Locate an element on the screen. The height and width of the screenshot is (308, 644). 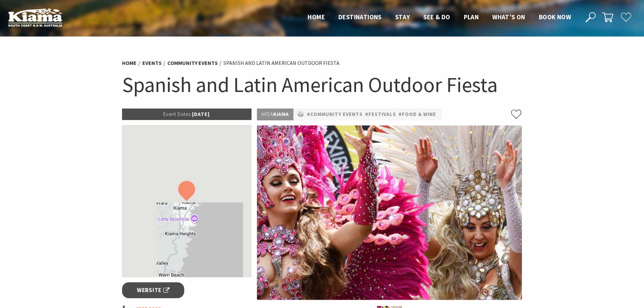
span: Destinations is located at coordinates (360, 17).